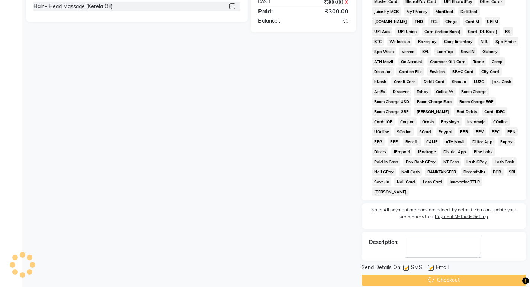 This screenshot has width=530, height=287. What do you see at coordinates (464, 132) in the screenshot?
I see `span: PPR` at bounding box center [464, 132].